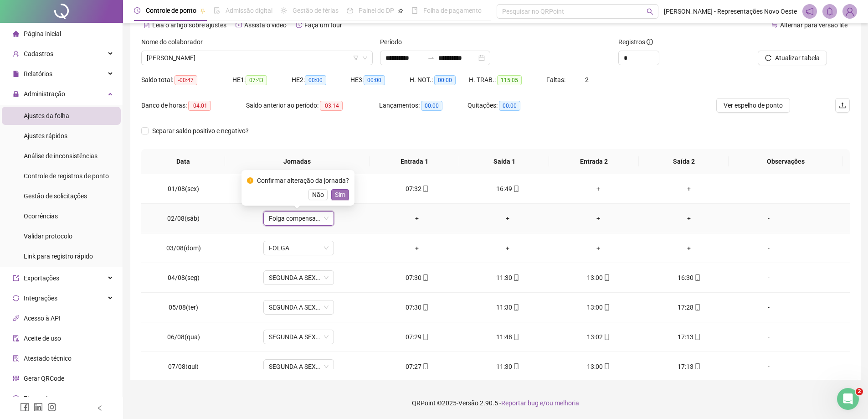 The width and height of the screenshot is (868, 419). Describe the element at coordinates (183, 189) in the screenshot. I see `span: 01/08(sex)` at that location.